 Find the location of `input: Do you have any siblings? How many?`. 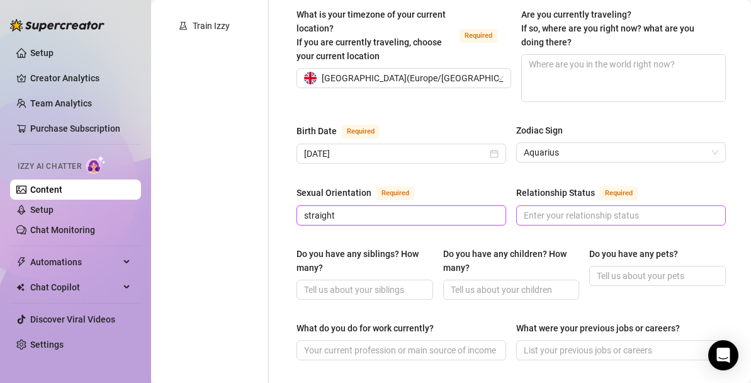

input: Do you have any siblings? How many? is located at coordinates (363, 290).